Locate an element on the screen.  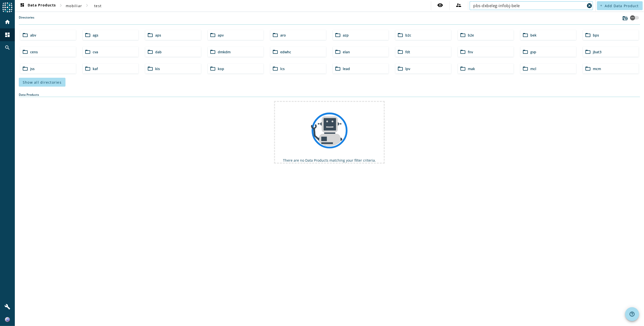
img: 63ebff03400488bac38c4e3411defc3d is located at coordinates (7, 320).